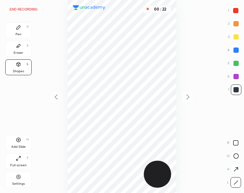 The width and height of the screenshot is (244, 193). What do you see at coordinates (18, 71) in the screenshot?
I see `div: Shapes` at bounding box center [18, 71].